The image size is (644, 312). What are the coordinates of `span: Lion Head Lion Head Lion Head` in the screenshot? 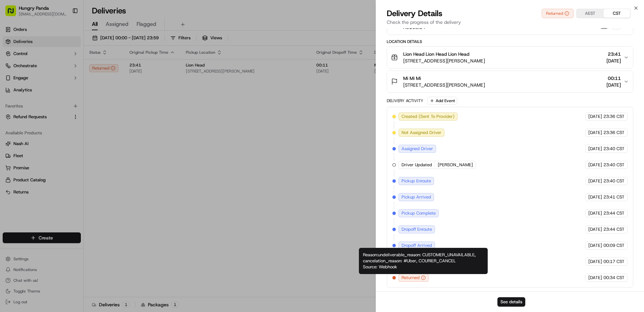 It's located at (436, 54).